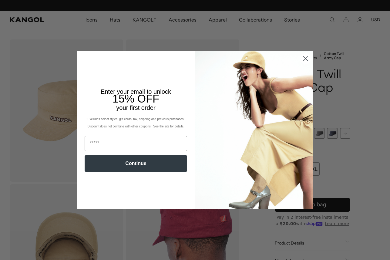 Image resolution: width=390 pixels, height=260 pixels. Describe the element at coordinates (136, 92) in the screenshot. I see `span: Enter your email to unlock` at that location.